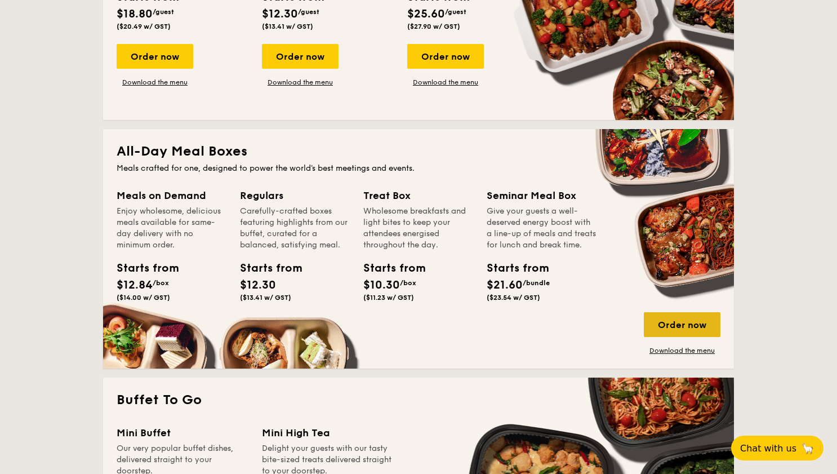 This screenshot has height=474, width=837. What do you see at coordinates (426, 14) in the screenshot?
I see `span: $25.60` at bounding box center [426, 14].